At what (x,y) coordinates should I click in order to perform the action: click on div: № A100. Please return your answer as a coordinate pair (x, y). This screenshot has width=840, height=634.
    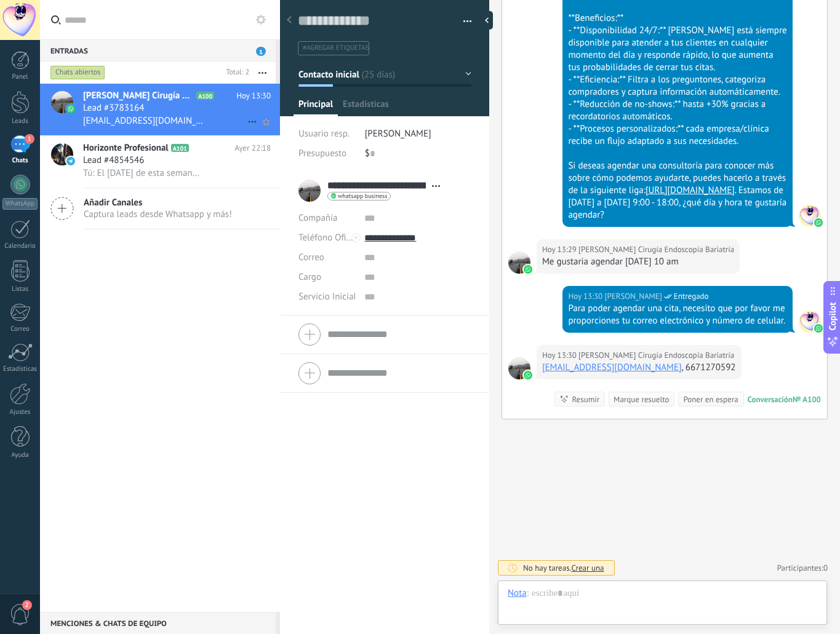
    Looking at the image, I should click on (806, 399).